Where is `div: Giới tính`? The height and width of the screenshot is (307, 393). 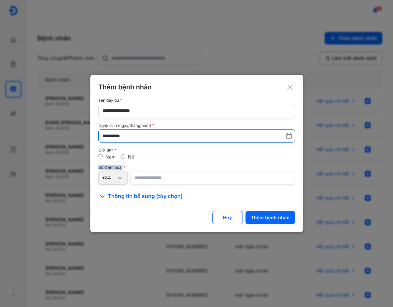 div: Giới tính is located at coordinates (197, 150).